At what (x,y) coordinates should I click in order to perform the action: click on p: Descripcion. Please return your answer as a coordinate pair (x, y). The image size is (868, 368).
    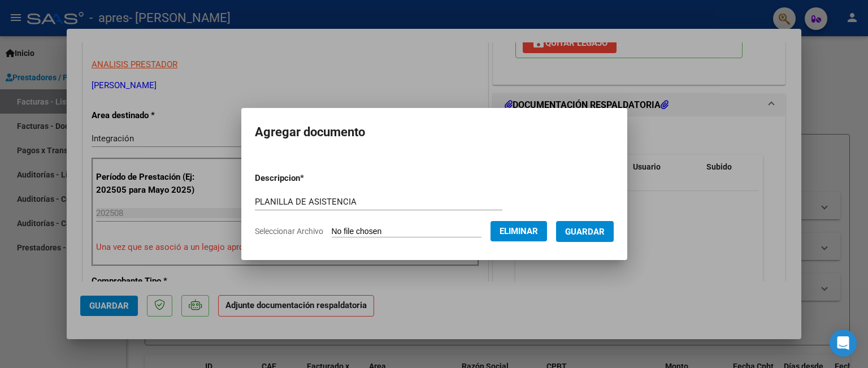
    Looking at the image, I should click on (309, 178).